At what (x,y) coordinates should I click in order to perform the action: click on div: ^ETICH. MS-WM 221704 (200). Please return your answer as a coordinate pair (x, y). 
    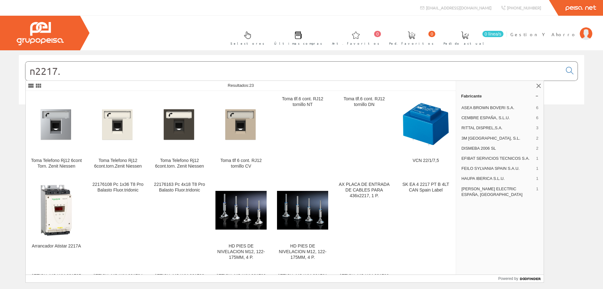
    Looking at the image, I should click on (118, 279).